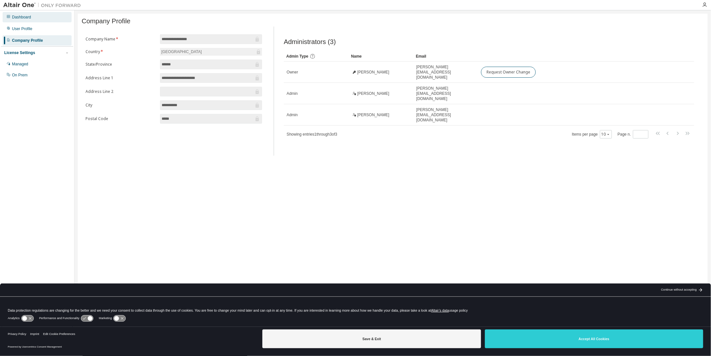 Image resolution: width=711 pixels, height=356 pixels. Describe the element at coordinates (606, 134) in the screenshot. I see `button: 10` at that location.